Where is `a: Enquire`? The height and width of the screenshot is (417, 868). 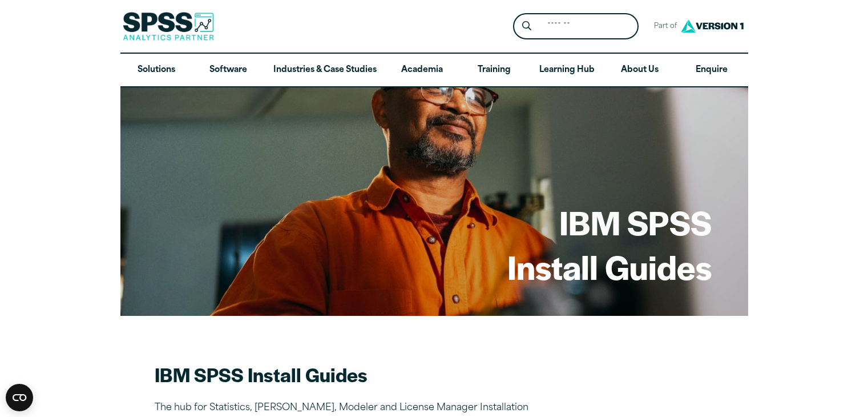 a: Enquire is located at coordinates (712, 70).